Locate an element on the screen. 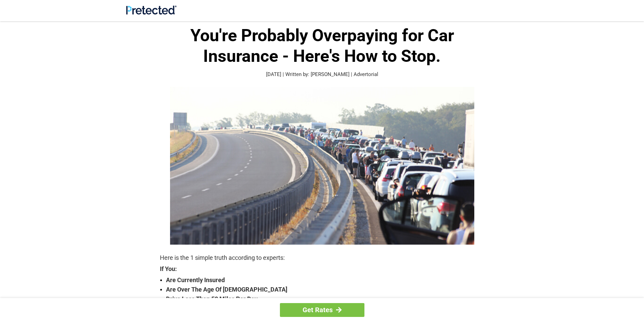 This screenshot has width=644, height=322. p: Here is the 1 simple truth according to experts: is located at coordinates (322, 258).